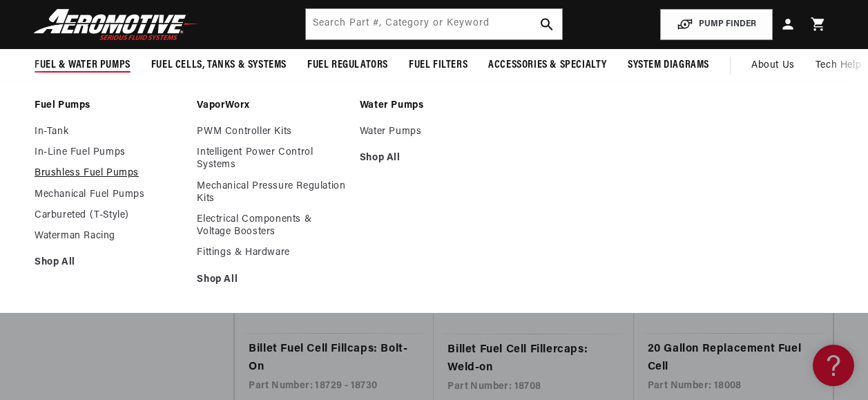 This screenshot has height=400, width=868. I want to click on a: Carbureted (T-Style), so click(108, 215).